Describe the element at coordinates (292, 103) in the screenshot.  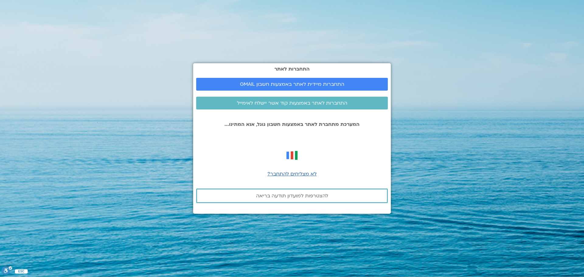
I see `a: התחברות לאתר באמצעות קוד אשר יישלח לאימייל` at that location.